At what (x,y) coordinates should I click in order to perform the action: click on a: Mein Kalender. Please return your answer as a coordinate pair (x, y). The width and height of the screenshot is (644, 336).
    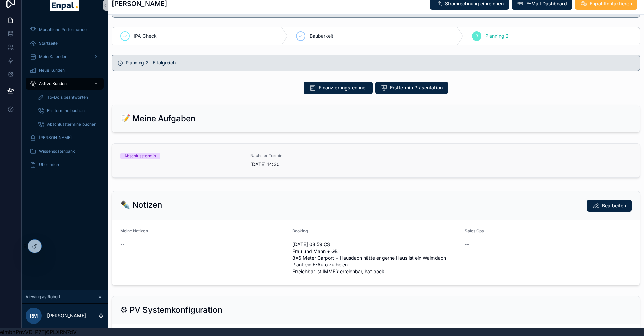
    Looking at the image, I should click on (64, 56).